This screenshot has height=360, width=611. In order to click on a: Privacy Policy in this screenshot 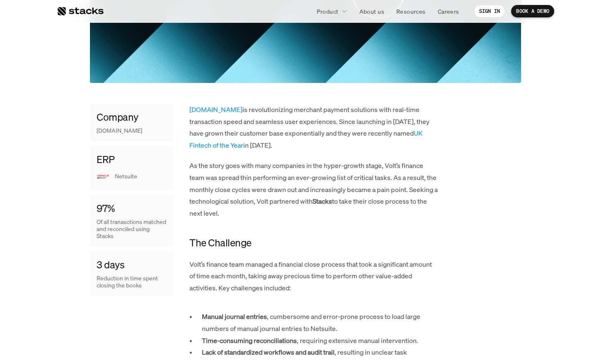, I will do `click(116, 161)`.